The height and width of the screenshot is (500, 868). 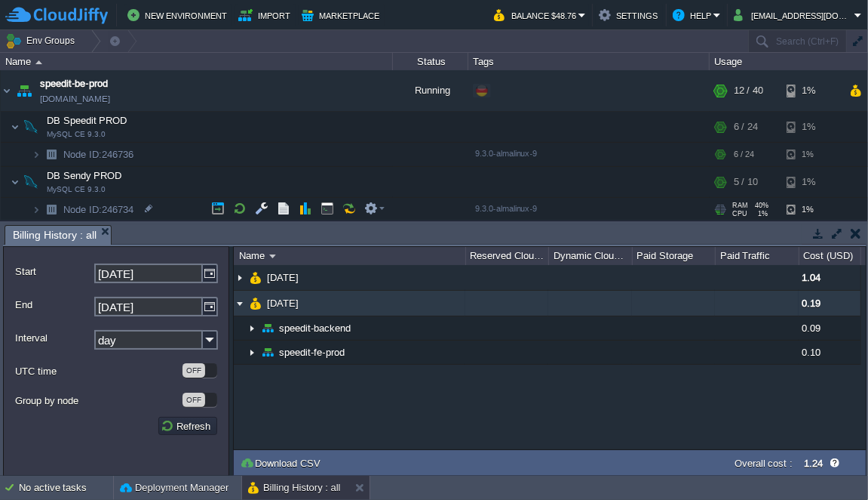 What do you see at coordinates (749, 90) in the screenshot?
I see `div: 12 / 40` at bounding box center [749, 90].